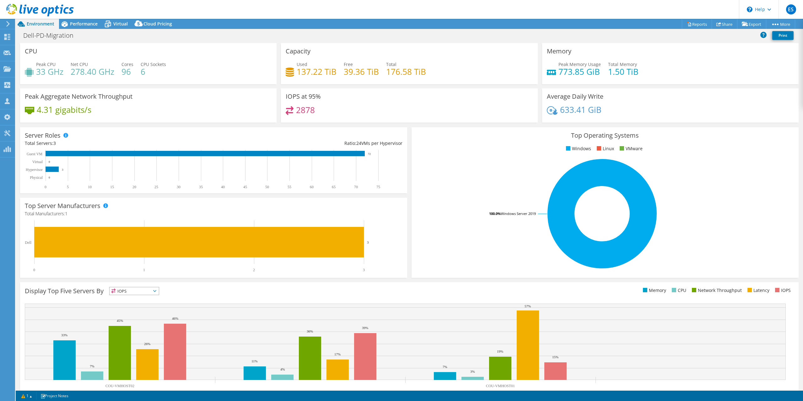 The width and height of the screenshot is (803, 401). I want to click on h4: 278.40 GHz, so click(92, 72).